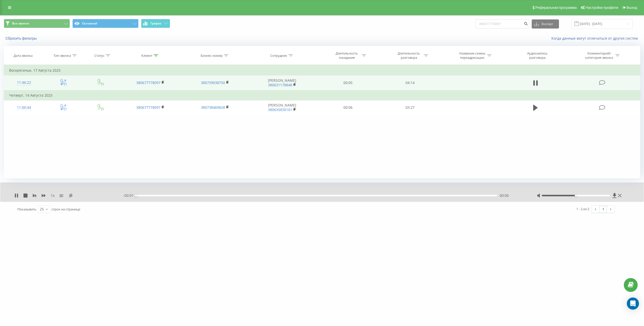 The image size is (644, 326). I want to click on td: 03:27, so click(410, 107).